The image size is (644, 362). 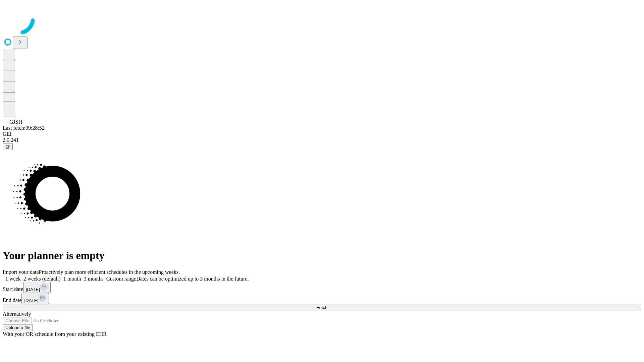 I want to click on div: 2.0.241, so click(x=322, y=140).